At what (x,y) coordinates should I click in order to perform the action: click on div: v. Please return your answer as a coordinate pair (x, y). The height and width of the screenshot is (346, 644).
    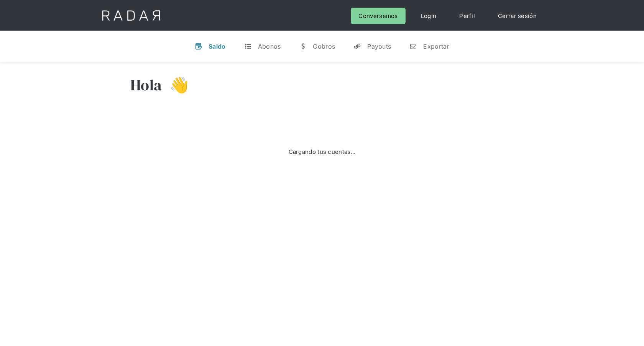
    Looking at the image, I should click on (199, 47).